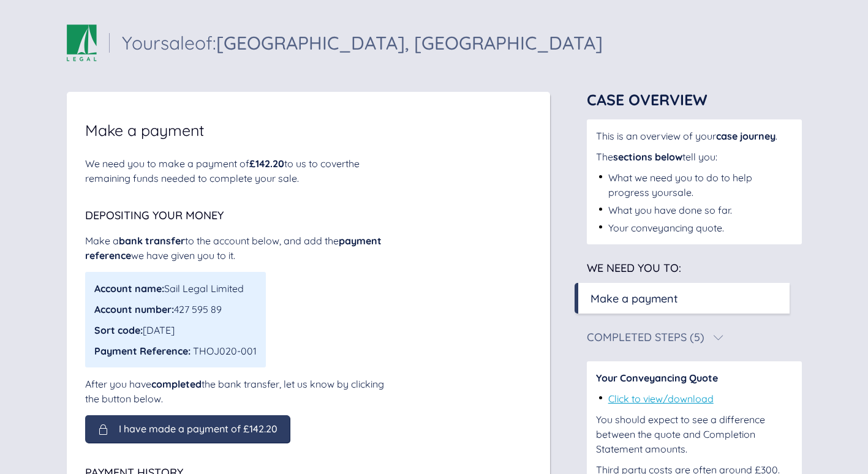 This screenshot has width=868, height=474. I want to click on div: Your sale of:, so click(362, 43).